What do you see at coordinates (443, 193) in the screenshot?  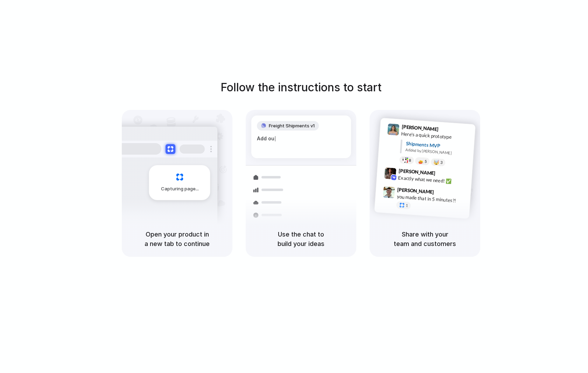 I see `span: 9:47 AM` at bounding box center [443, 193].